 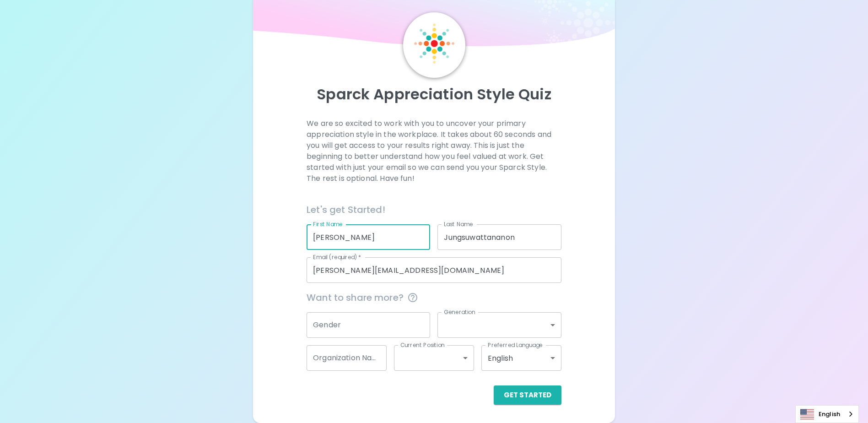 I want to click on label: Current Position, so click(x=423, y=345).